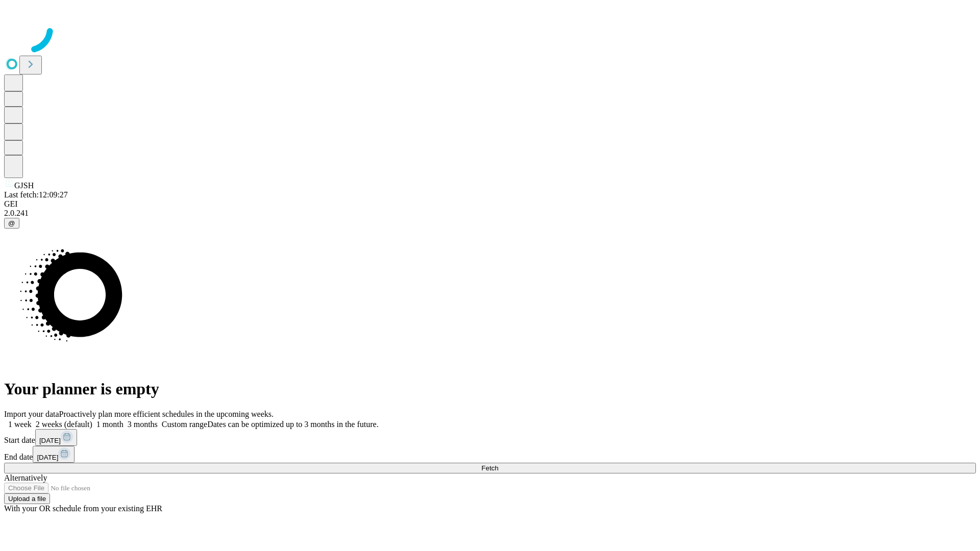  I want to click on span: GJSH, so click(24, 185).